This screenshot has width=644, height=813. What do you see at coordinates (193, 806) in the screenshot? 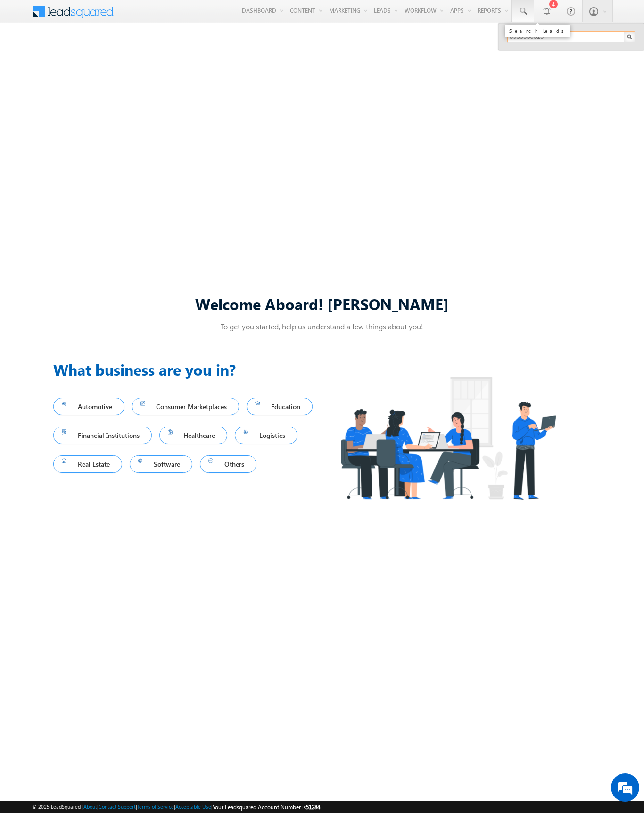
I see `a: Acceptable Use` at bounding box center [193, 806].